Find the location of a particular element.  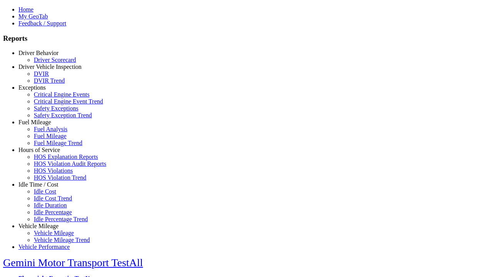

a: Vehicle Performance is located at coordinates (44, 247).